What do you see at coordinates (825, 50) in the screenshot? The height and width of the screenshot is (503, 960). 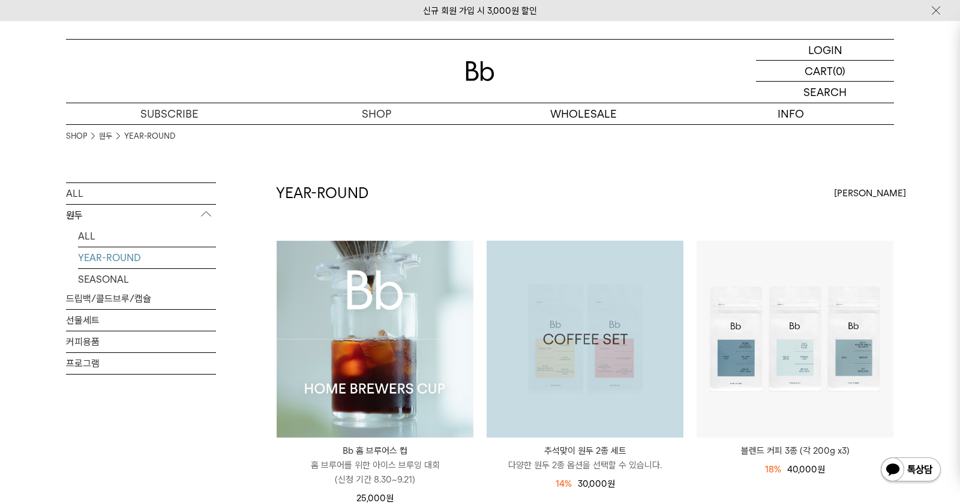 I see `a: LOGIN` at bounding box center [825, 50].